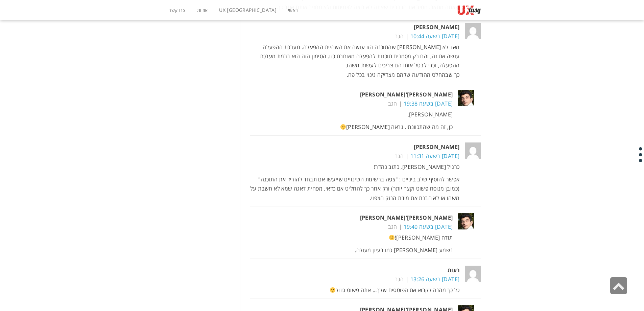 The image size is (644, 311). What do you see at coordinates (402, 280) in the screenshot?
I see `a: להגיב לרעות` at bounding box center [402, 280].